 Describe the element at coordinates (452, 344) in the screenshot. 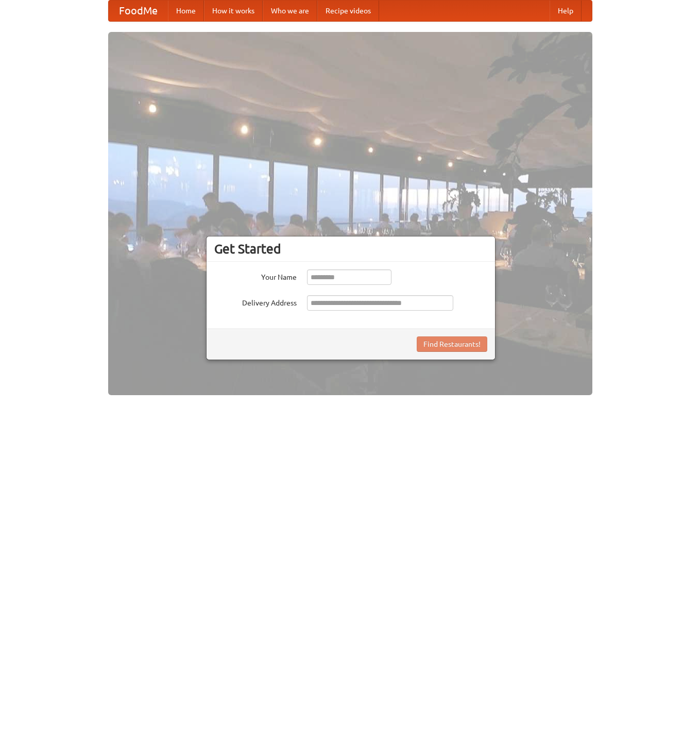

I see `button: Find Restaurants!` at that location.